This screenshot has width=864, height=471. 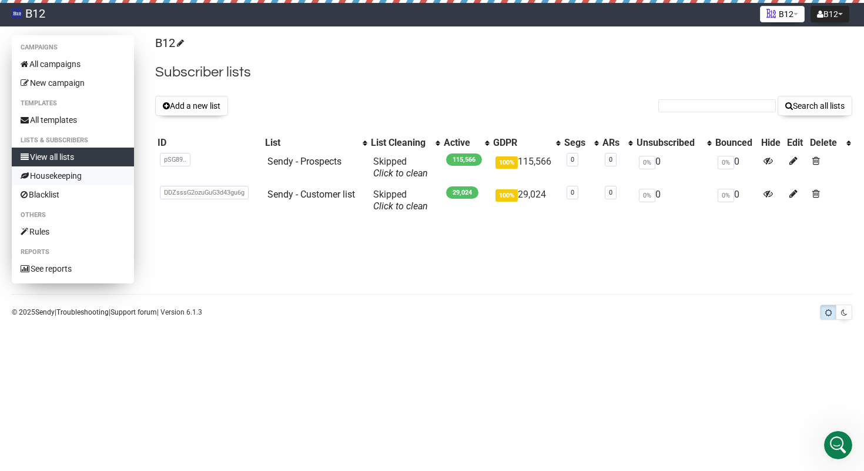 What do you see at coordinates (796, 143) in the screenshot?
I see `div: Edit` at bounding box center [796, 143].